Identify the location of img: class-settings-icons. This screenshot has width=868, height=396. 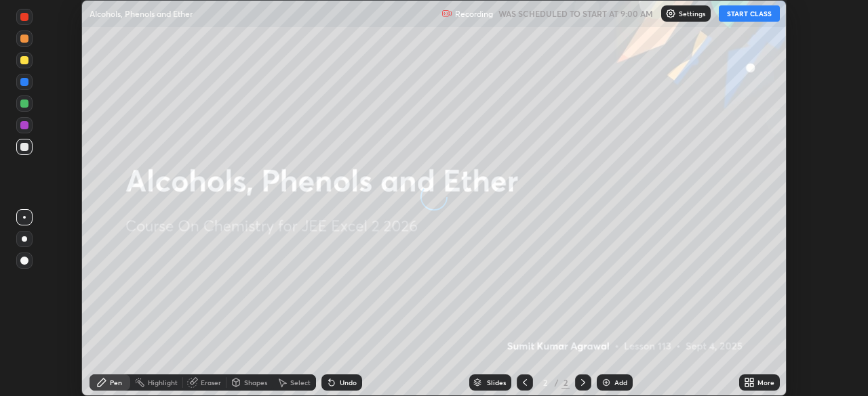
(670, 14).